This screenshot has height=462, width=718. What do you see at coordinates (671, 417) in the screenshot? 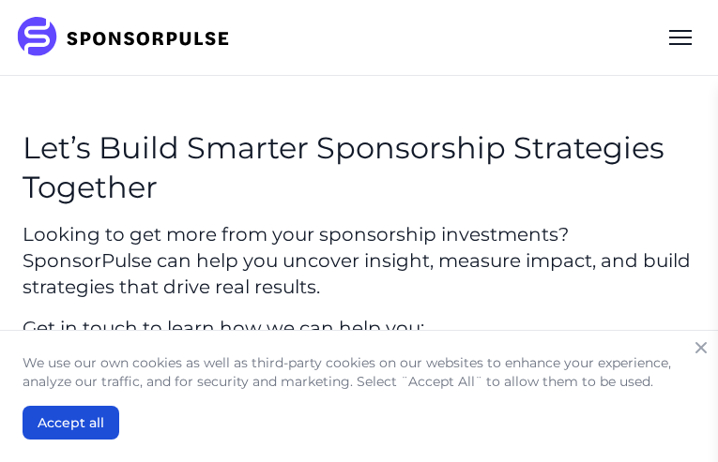
I see `div: Chat Widget` at bounding box center [671, 417].